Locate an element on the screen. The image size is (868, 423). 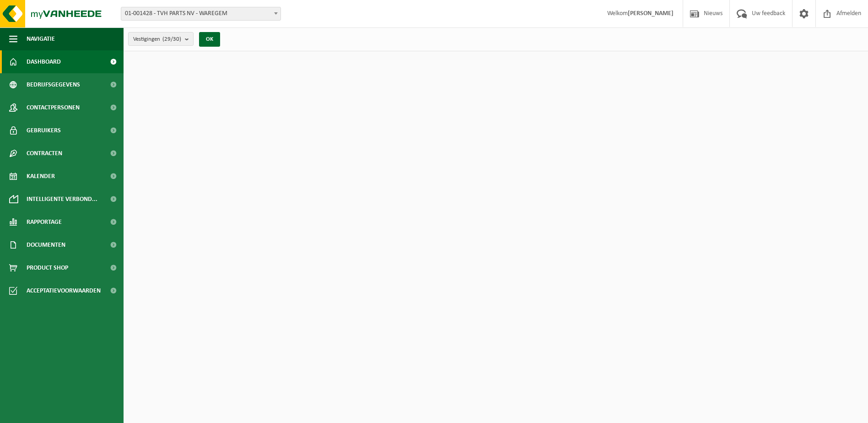
span: 01-001428 - TVH PARTS NV - WAREGEM is located at coordinates (201, 14).